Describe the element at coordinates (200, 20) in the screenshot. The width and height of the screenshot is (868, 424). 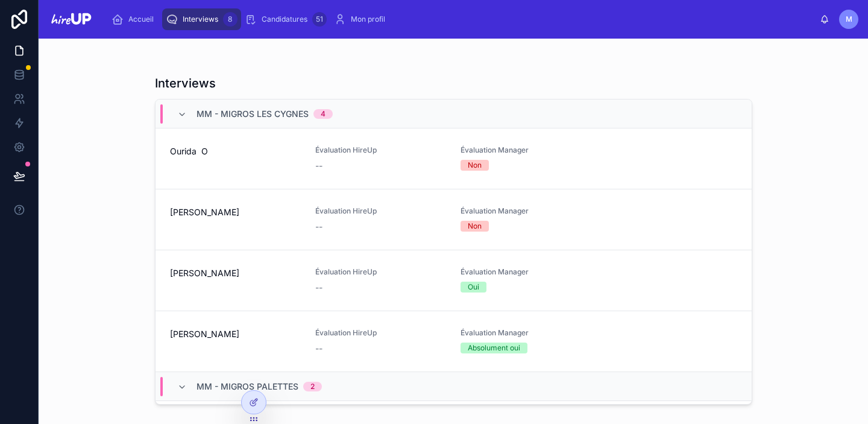
I see `span: Interviews` at that location.